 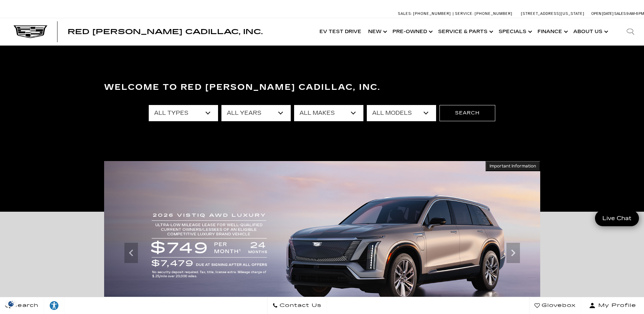 I want to click on a: New, so click(x=377, y=32).